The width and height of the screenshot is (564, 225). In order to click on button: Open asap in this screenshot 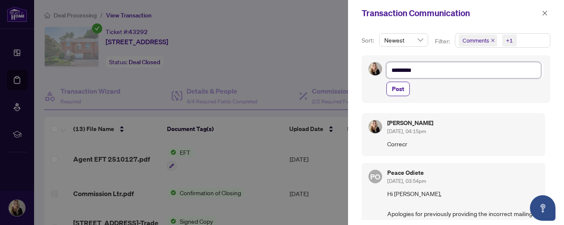, I will do `click(543, 208)`.